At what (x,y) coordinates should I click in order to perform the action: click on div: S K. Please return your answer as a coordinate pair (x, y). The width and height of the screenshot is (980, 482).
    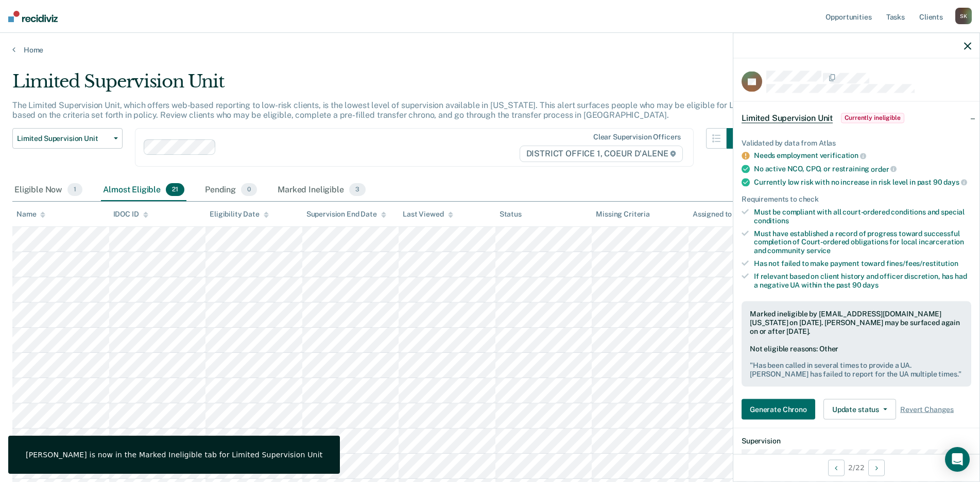
    Looking at the image, I should click on (964, 16).